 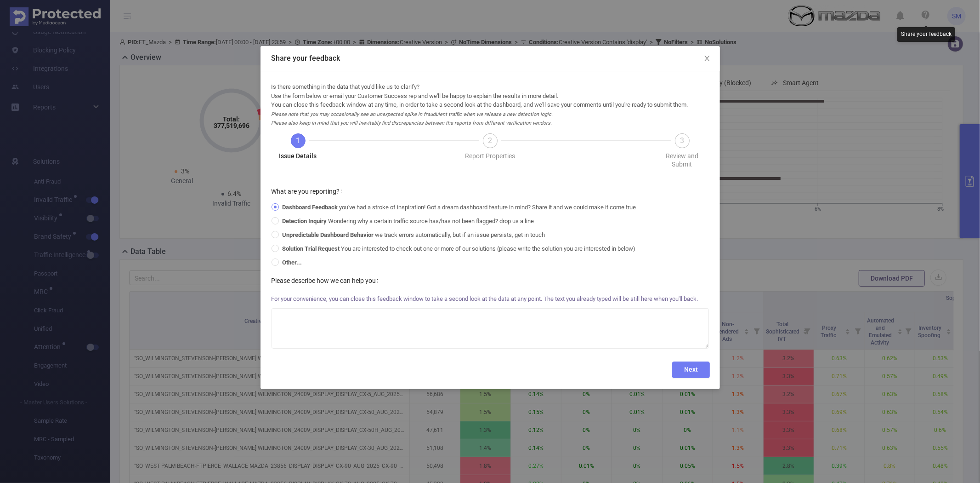 I want to click on b: Solution Trial Request, so click(x=311, y=248).